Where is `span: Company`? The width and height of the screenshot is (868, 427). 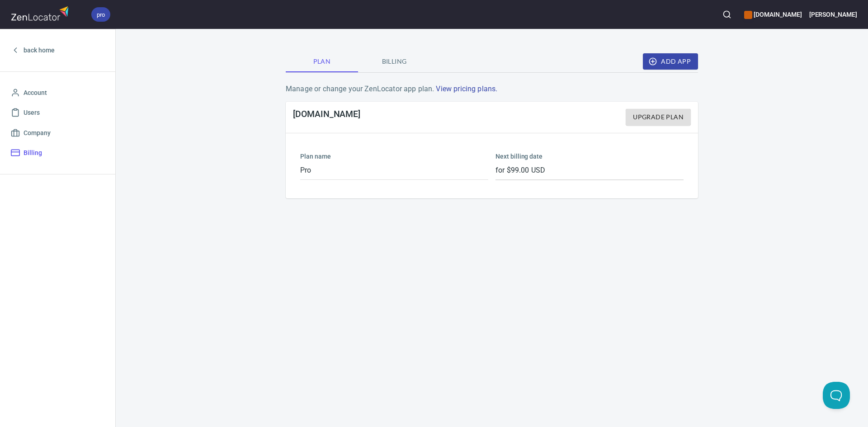 span: Company is located at coordinates (37, 133).